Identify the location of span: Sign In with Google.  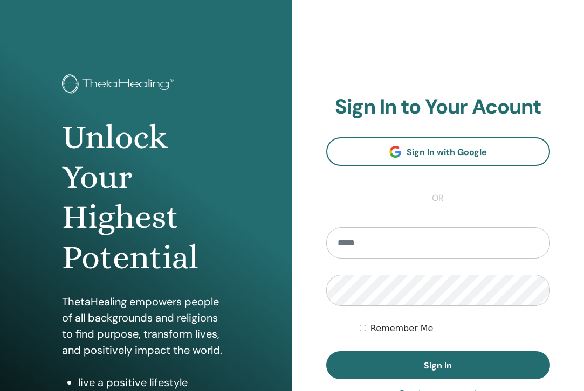
(446, 152).